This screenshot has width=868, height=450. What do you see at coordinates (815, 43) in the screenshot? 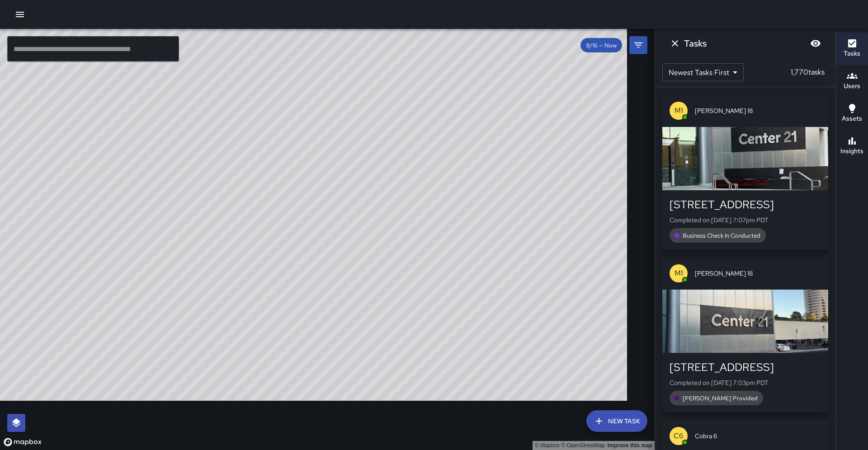
I see `button: Blur` at bounding box center [815, 43].